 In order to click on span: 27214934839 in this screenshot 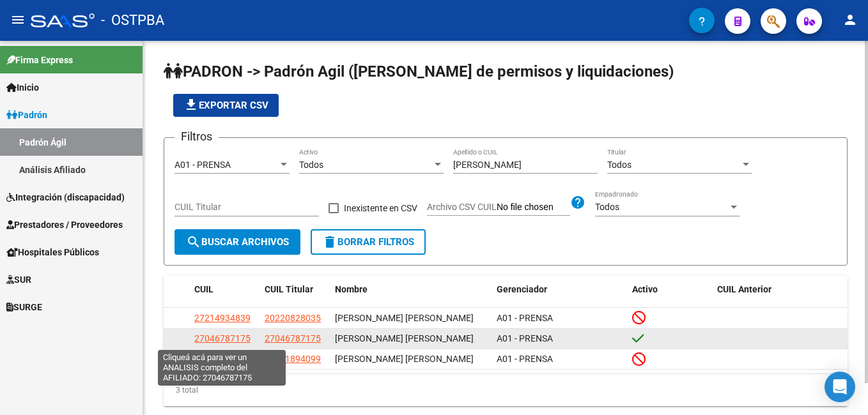, I will do `click(222, 318)`.